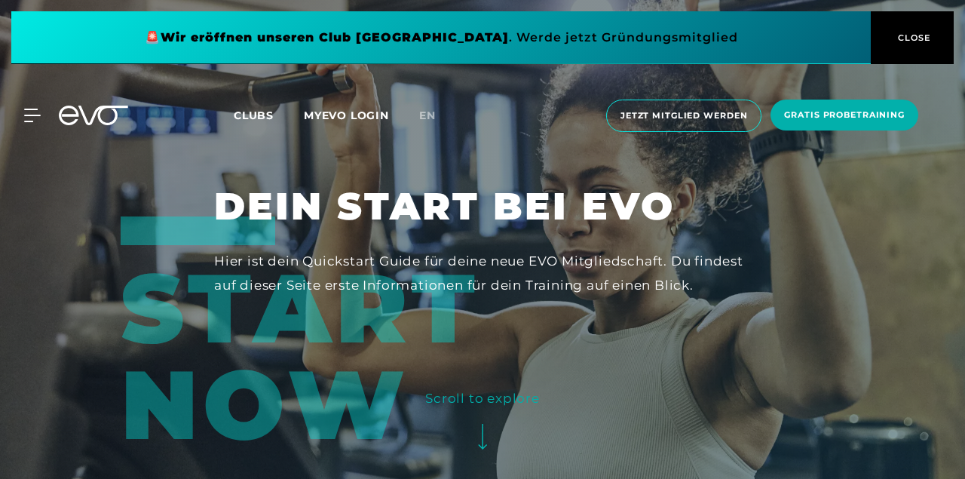 The width and height of the screenshot is (965, 479). What do you see at coordinates (912, 38) in the screenshot?
I see `button: CLOSE` at bounding box center [912, 38].